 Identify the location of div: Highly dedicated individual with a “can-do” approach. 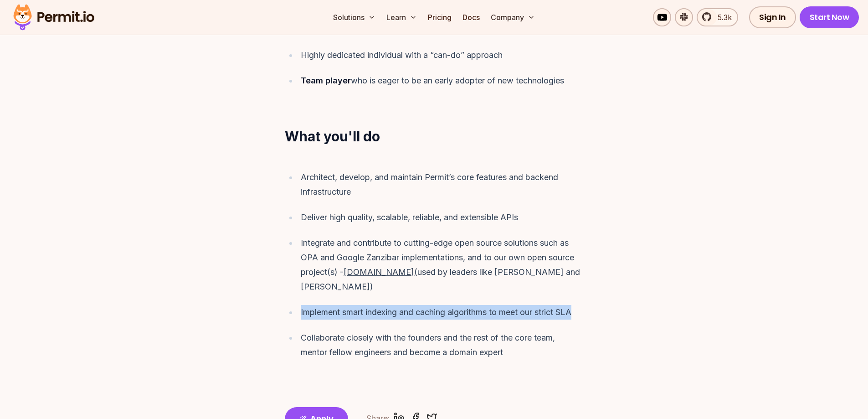
(442, 55).